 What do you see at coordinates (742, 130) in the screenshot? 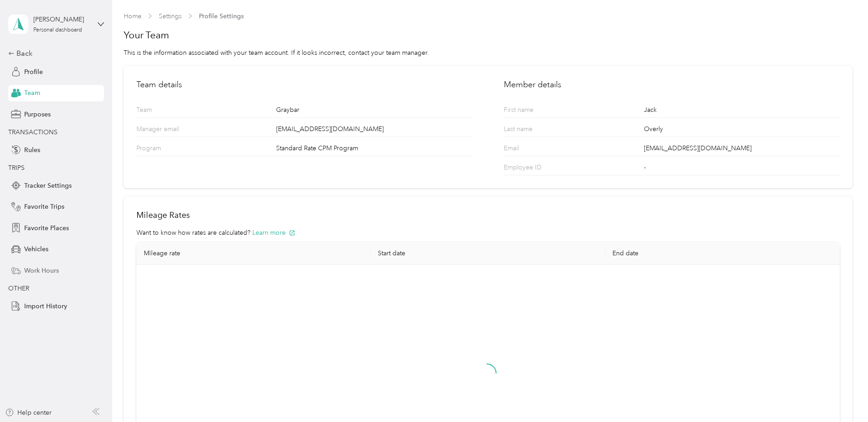
I see `div: Overly` at bounding box center [742, 130].